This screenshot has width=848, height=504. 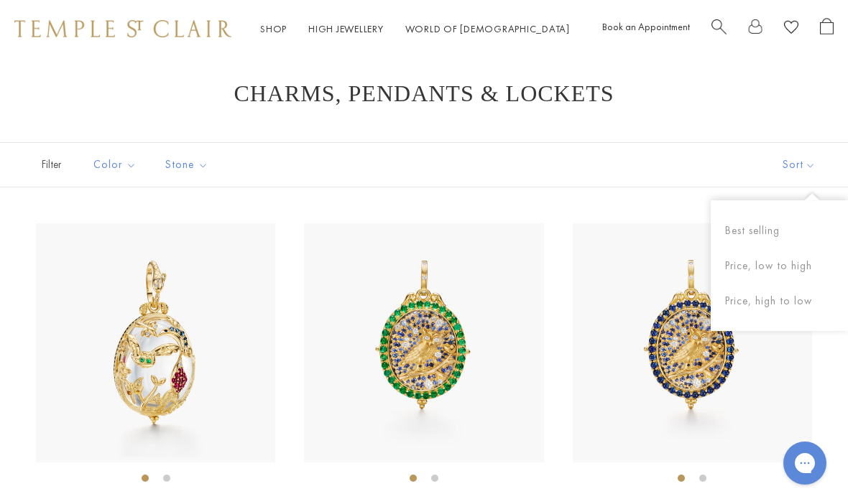 I want to click on button: Show sort by, so click(x=799, y=165).